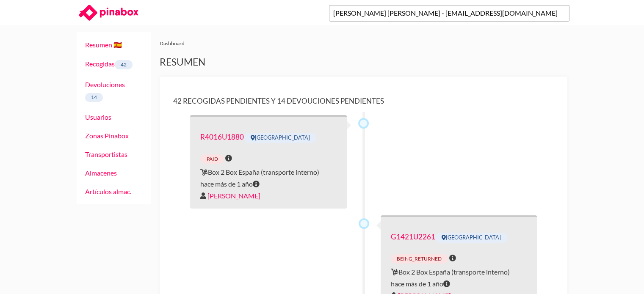  Describe the element at coordinates (98, 117) in the screenshot. I see `a: Usuarios` at that location.